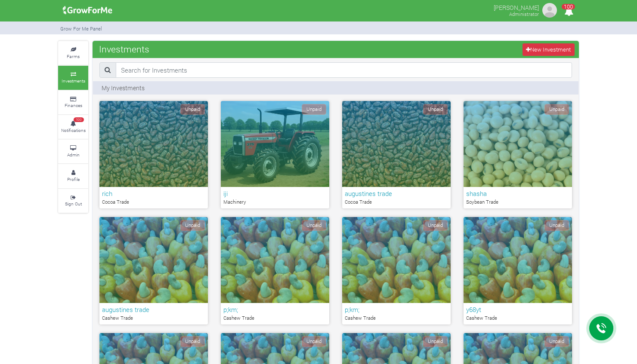 This screenshot has height=364, width=637. What do you see at coordinates (73, 127) in the screenshot?
I see `a: 100 Notifications` at bounding box center [73, 127].